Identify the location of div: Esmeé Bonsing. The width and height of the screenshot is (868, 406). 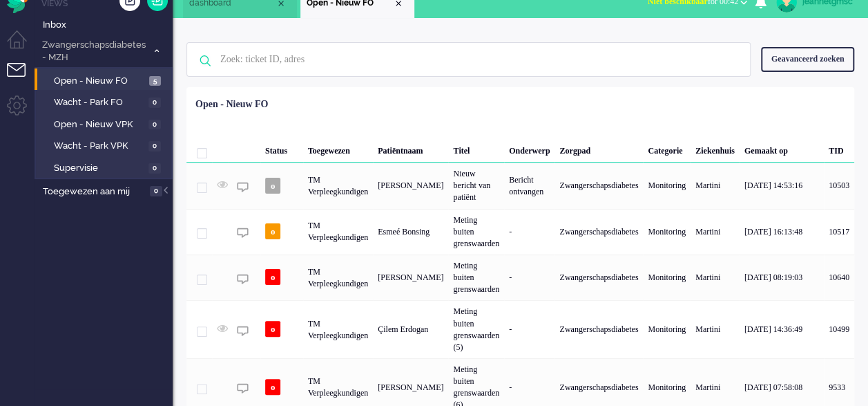
(410, 231).